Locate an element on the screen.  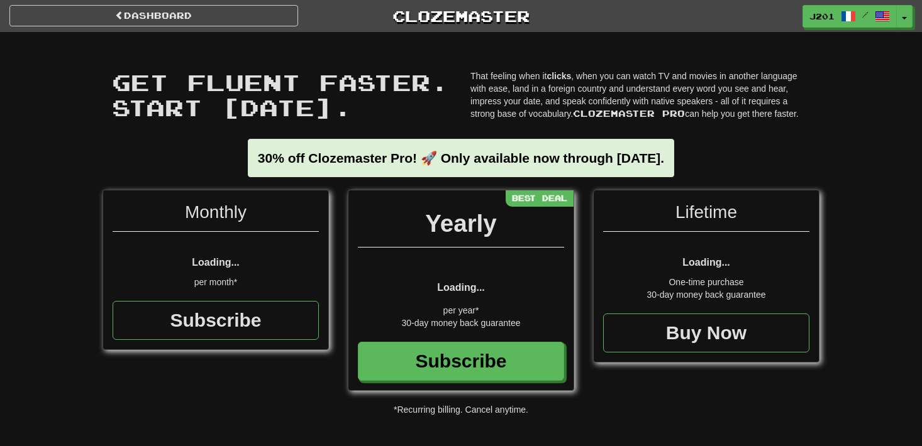
a: Dashboard is located at coordinates (153, 16).